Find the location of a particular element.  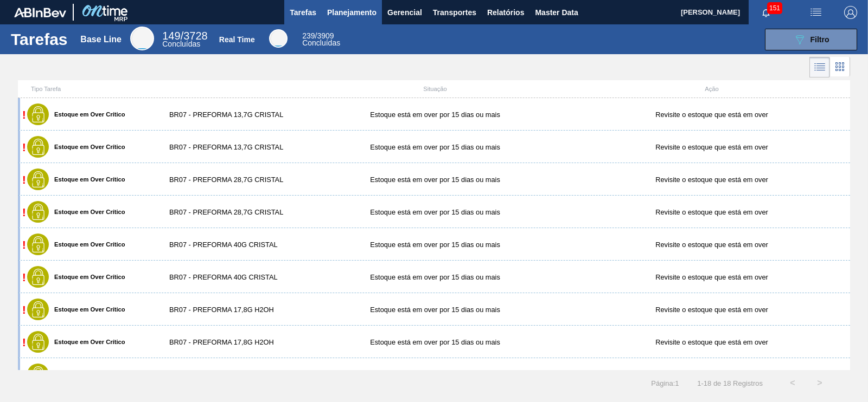

span: Planejamento is located at coordinates (352, 12).